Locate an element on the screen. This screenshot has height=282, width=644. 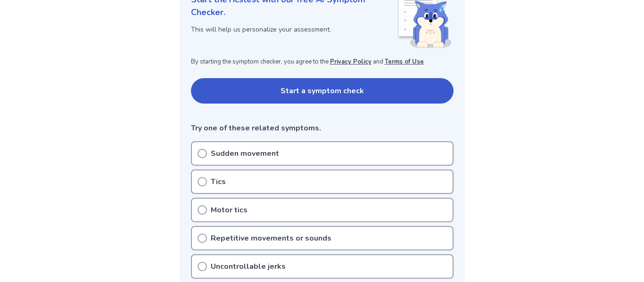
p: By starting the symptom checker, you agree to the and is located at coordinates (322, 62).